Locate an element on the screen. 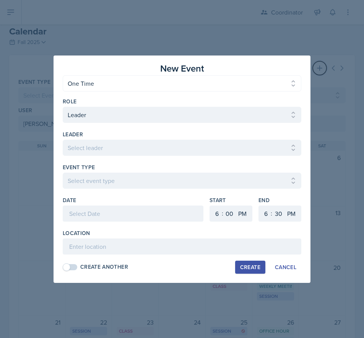 The image size is (364, 338). button: Create is located at coordinates (250, 267).